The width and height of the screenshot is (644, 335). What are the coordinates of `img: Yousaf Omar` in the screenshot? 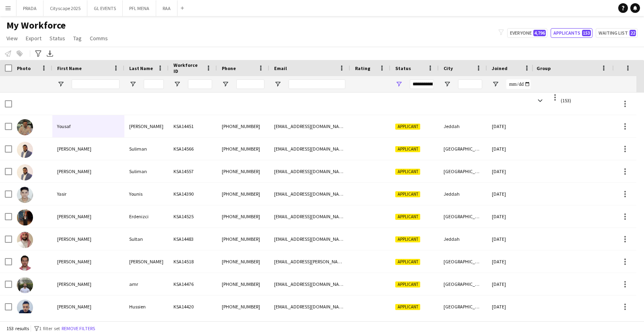 It's located at (25, 127).